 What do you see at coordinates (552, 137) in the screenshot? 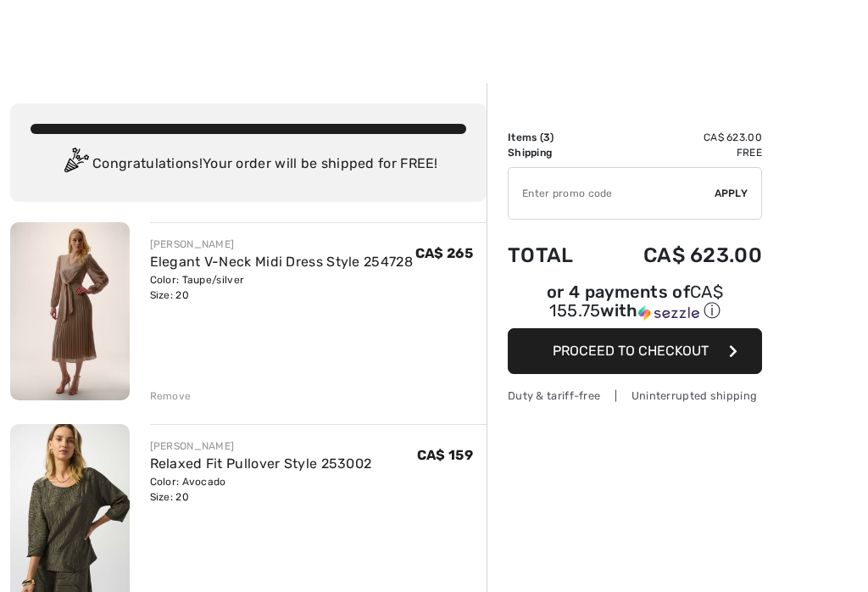
I see `td: Items ( )` at bounding box center [552, 137].